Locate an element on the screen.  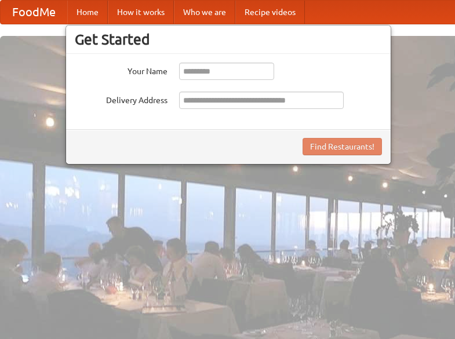
h3: Get Started is located at coordinates (228, 39).